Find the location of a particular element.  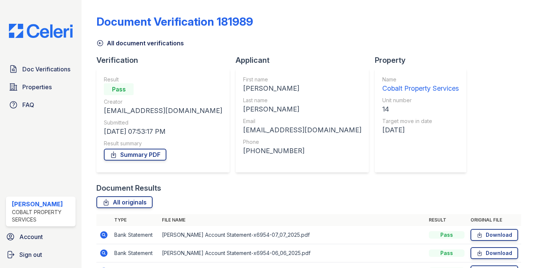

span: Properties is located at coordinates (37, 87).